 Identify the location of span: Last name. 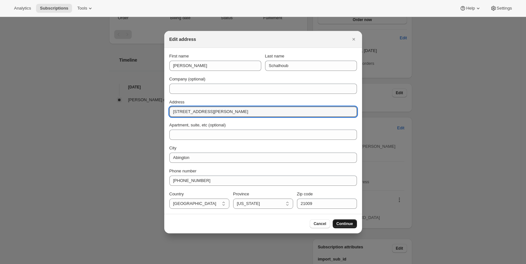
(275, 56).